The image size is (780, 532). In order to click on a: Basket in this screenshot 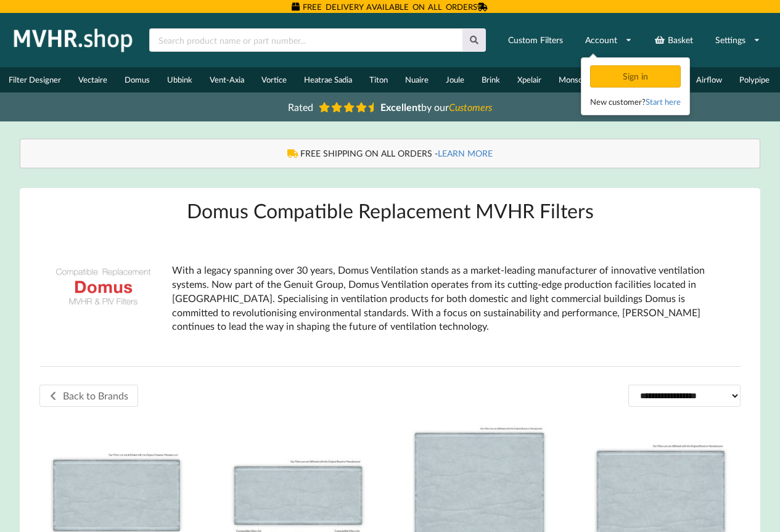, I will do `click(673, 40)`.